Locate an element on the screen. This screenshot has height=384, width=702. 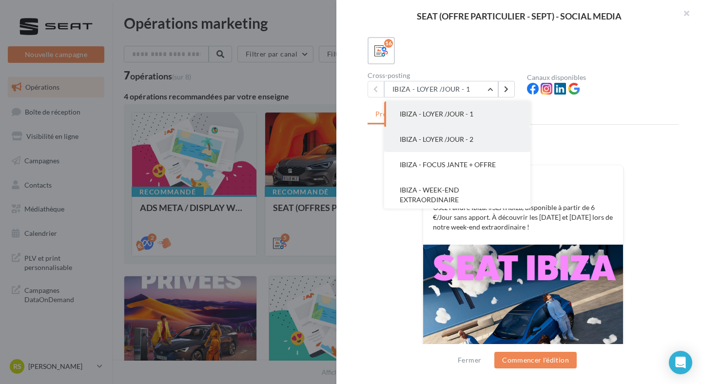
div: Open Intercom Messenger is located at coordinates (680, 362).